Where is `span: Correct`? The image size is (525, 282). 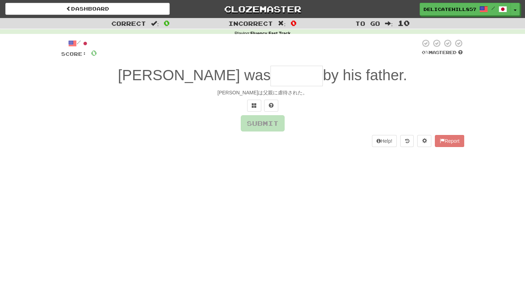
span: Correct is located at coordinates (129, 23).